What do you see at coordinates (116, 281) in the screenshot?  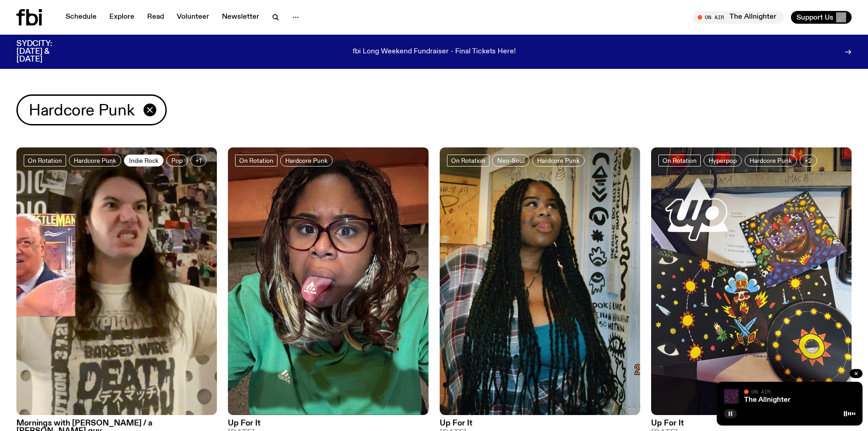 I see `img: a very poor photoshop of Jim attempting to look menacing while Paul Heyman of WWE sneers over the...` at bounding box center [116, 281].